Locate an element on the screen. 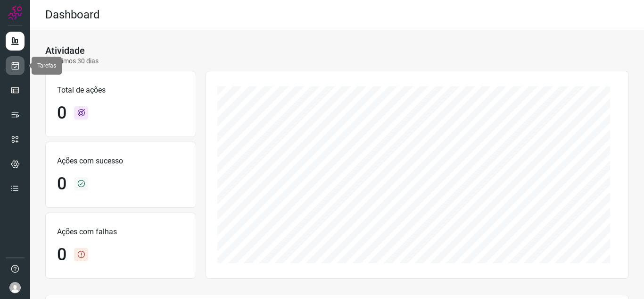 This screenshot has width=644, height=299. p: Últimos 30 dias is located at coordinates (71, 61).